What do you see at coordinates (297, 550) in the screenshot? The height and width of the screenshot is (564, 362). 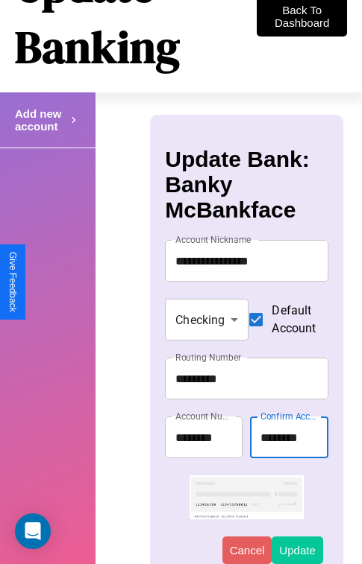 I see `button: Update` at bounding box center [297, 550].